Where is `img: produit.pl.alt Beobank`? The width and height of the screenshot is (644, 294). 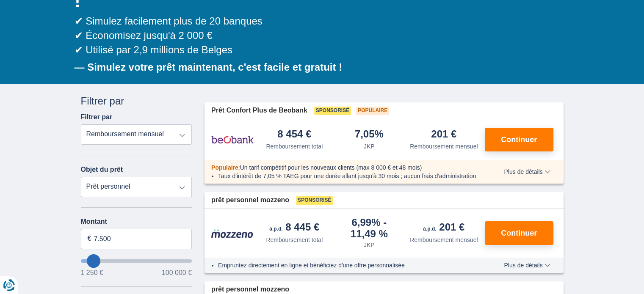 img: produit.pl.alt Beobank is located at coordinates (233, 140).